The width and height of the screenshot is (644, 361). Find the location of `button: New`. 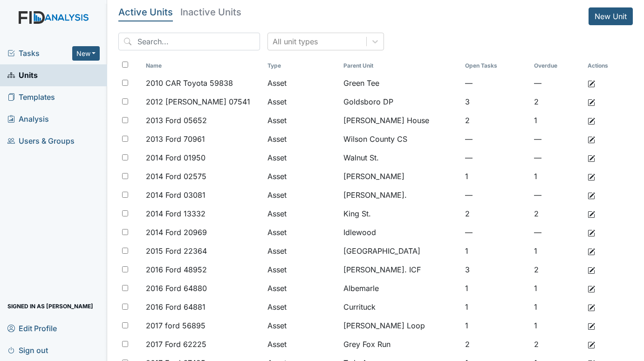

button: New is located at coordinates (86, 53).